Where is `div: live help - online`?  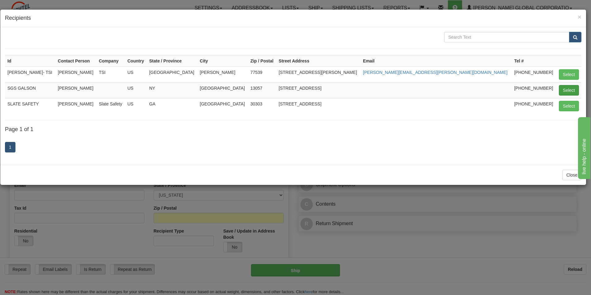 div: live help - online is located at coordinates (31, 7).